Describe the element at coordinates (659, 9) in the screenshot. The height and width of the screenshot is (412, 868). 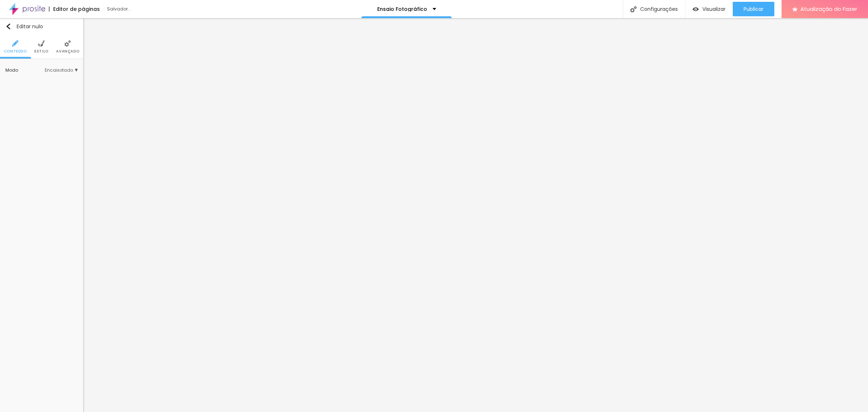
I see `font: Configurações` at that location.